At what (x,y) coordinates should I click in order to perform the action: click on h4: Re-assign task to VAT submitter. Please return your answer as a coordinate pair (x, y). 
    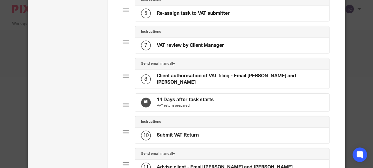
    Looking at the image, I should click on (194, 13).